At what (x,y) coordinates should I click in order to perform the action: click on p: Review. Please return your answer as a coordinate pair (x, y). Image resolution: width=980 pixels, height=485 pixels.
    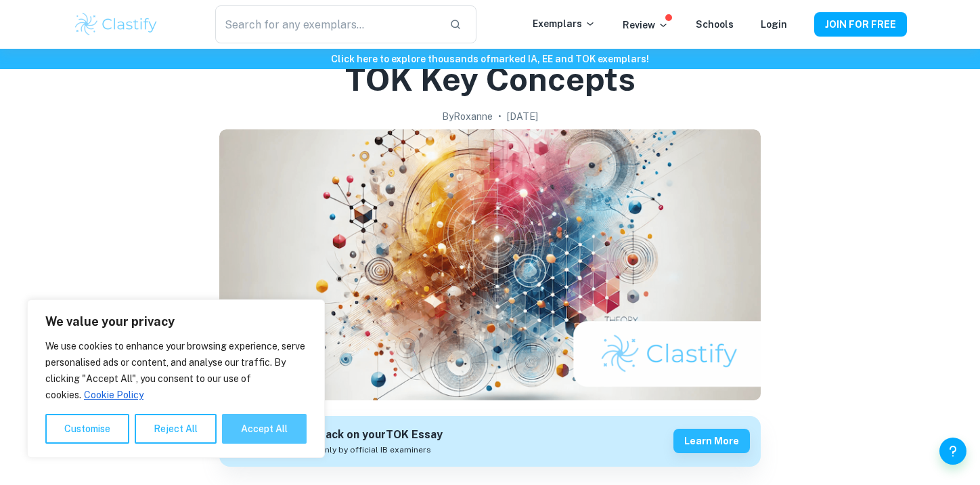
    Looking at the image, I should click on (646, 25).